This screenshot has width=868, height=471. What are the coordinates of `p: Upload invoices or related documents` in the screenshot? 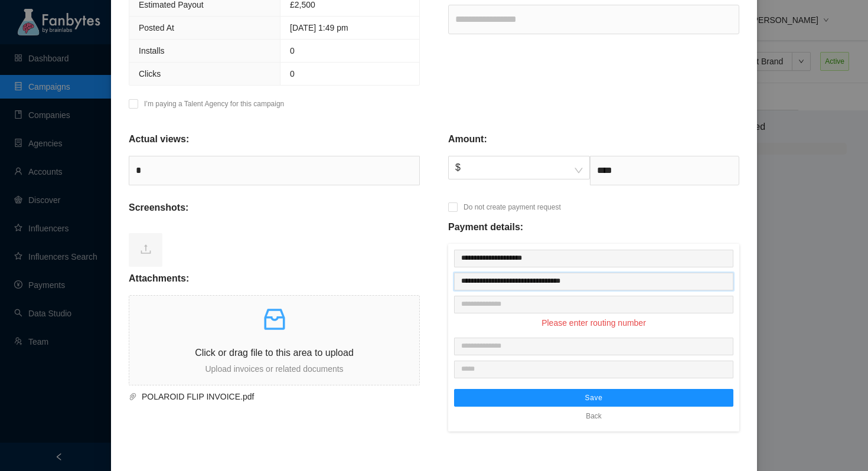 It's located at (274, 368).